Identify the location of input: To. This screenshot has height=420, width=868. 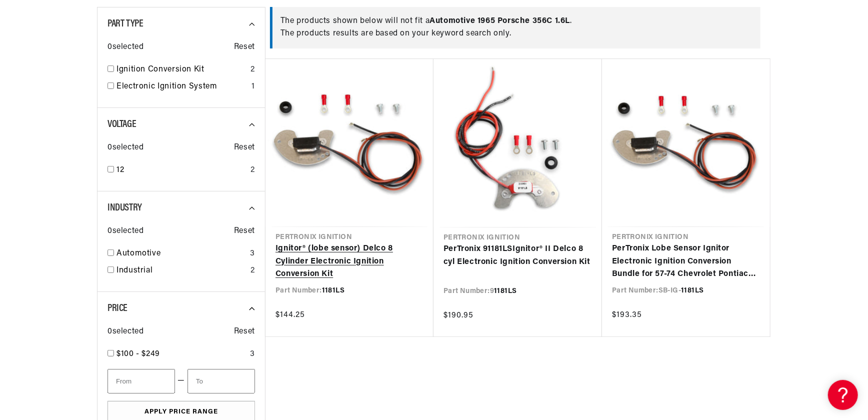
(221, 381).